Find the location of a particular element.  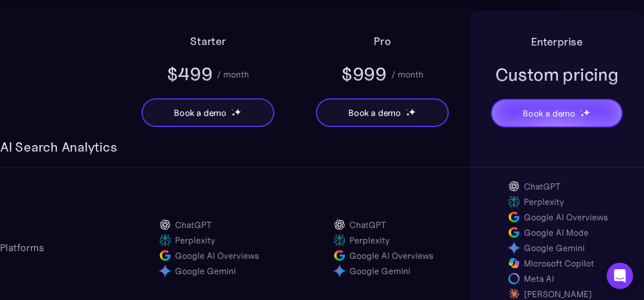

div: Custom pricing is located at coordinates (557, 75).